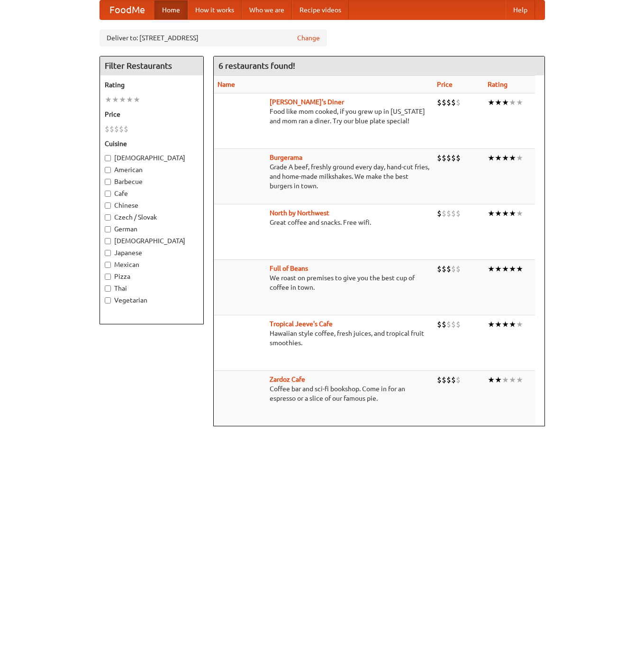 The width and height of the screenshot is (644, 671). Describe the element at coordinates (520, 10) in the screenshot. I see `a: Help` at that location.